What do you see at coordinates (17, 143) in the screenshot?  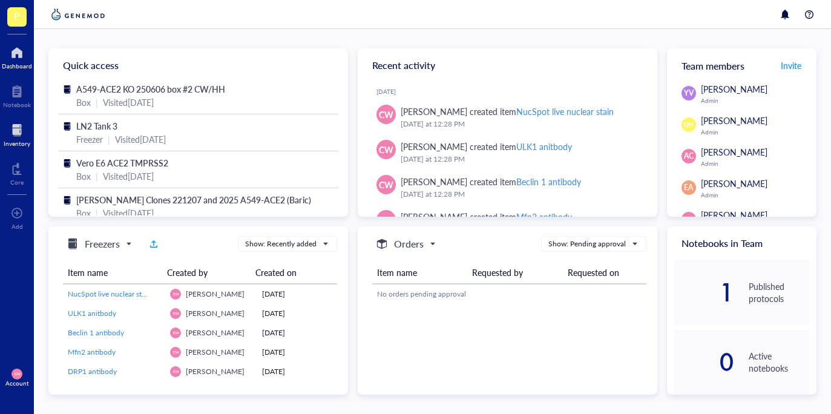 I see `div: Inventory` at bounding box center [17, 143].